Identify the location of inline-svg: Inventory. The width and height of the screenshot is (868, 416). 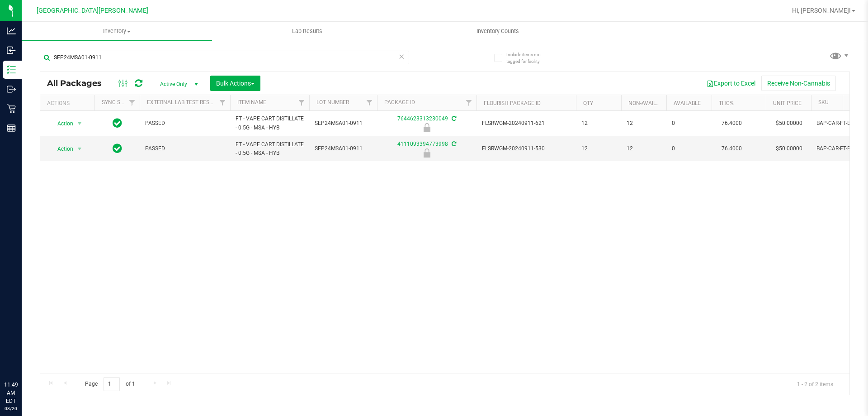
(11, 70).